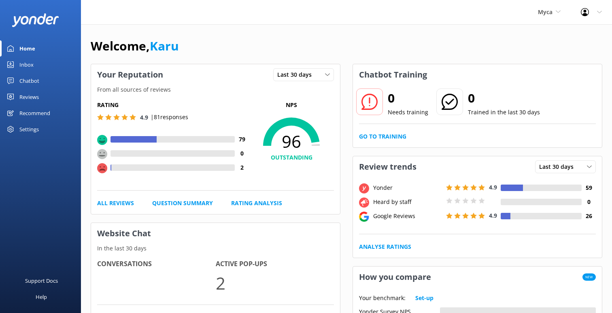  I want to click on h4: Conversations, so click(156, 265).